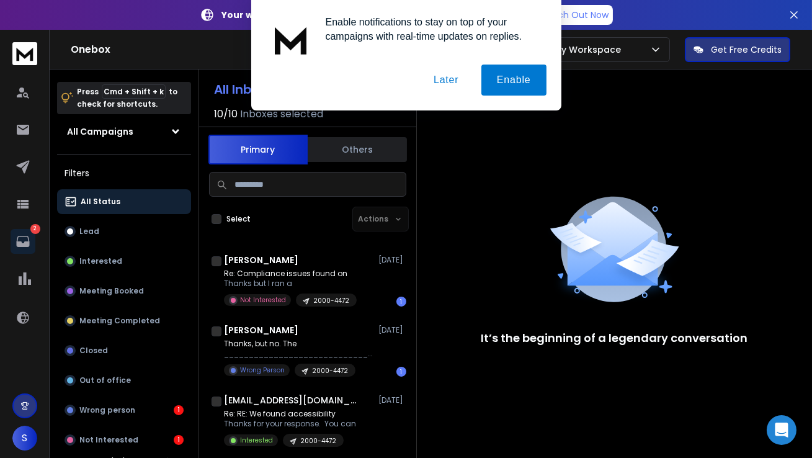  Describe the element at coordinates (226, 114) in the screenshot. I see `span: 10 / 10` at that location.